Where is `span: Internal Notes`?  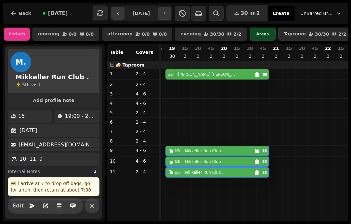 span: Internal Notes is located at coordinates (24, 171).